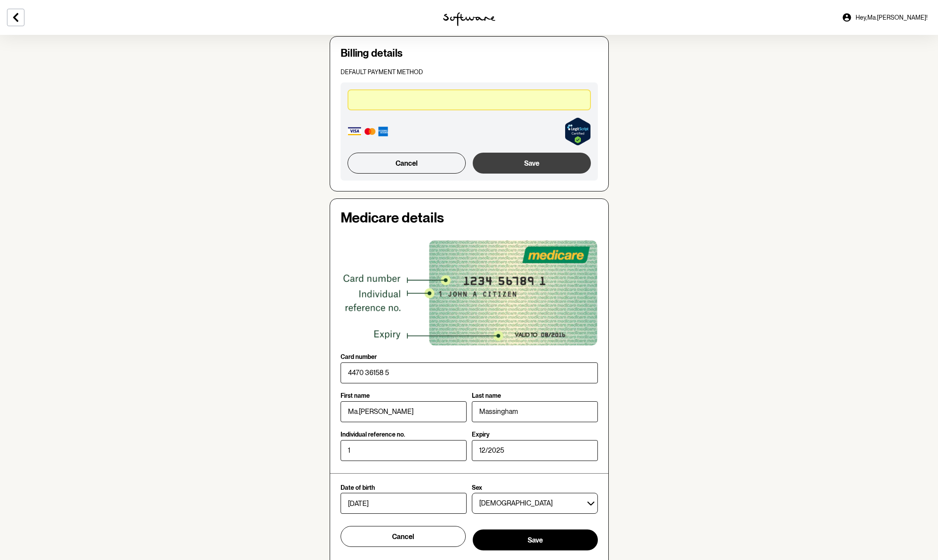 This screenshot has width=938, height=560. Describe the element at coordinates (535, 540) in the screenshot. I see `span: Save` at that location.